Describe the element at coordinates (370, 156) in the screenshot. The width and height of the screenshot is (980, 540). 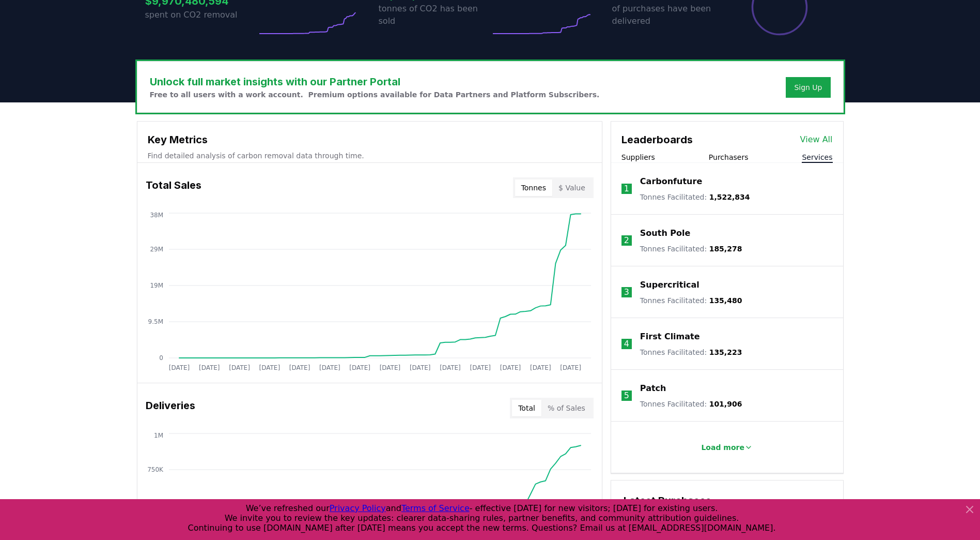
I see `p: Find detailed analysis of carbon removal data through time.` at that location.